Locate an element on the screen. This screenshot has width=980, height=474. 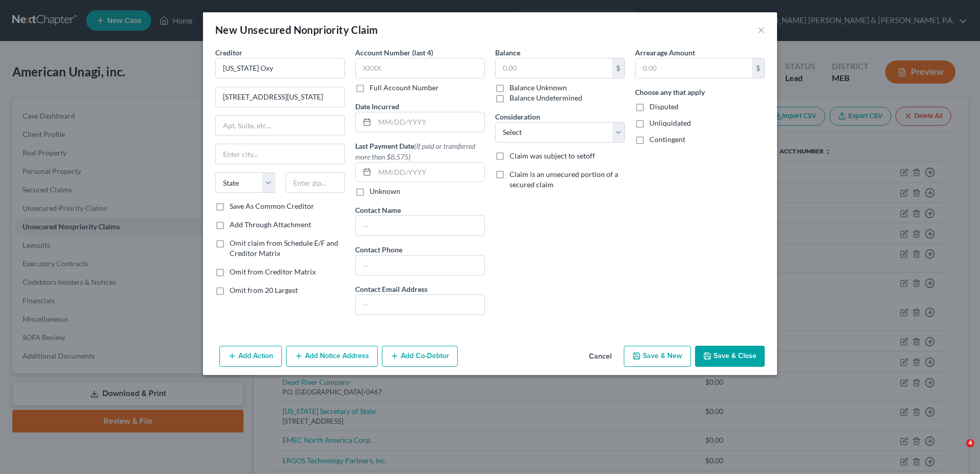
label: Last Payment Date is located at coordinates (420, 152).